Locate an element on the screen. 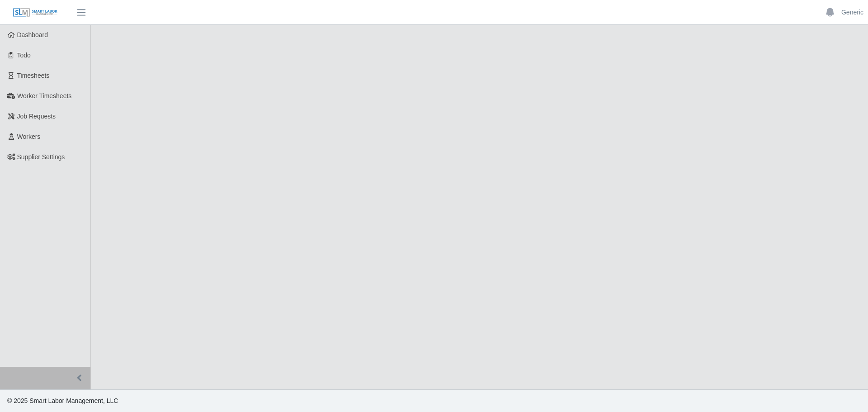 The height and width of the screenshot is (412, 868). img: SLM Logo is located at coordinates (35, 13).